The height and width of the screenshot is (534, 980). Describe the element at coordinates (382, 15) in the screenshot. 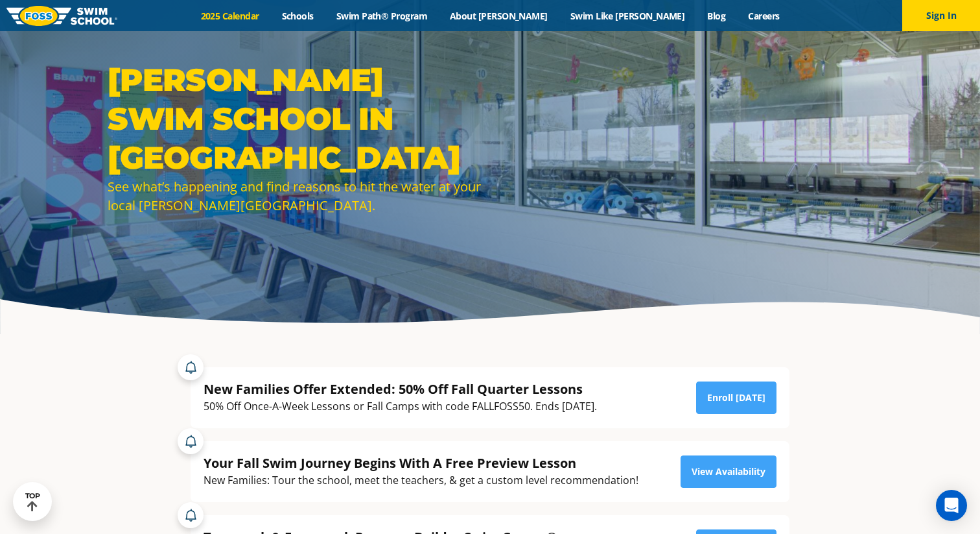

I see `a: Swim Path® Program` at that location.